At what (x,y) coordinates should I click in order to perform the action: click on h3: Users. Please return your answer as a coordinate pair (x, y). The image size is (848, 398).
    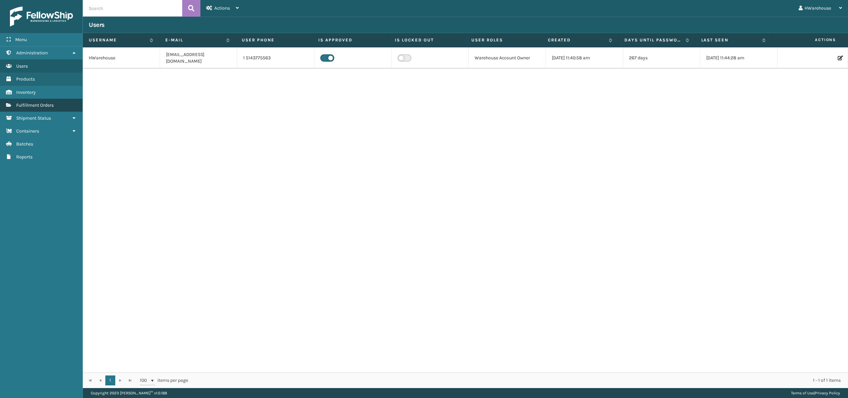
    Looking at the image, I should click on (97, 25).